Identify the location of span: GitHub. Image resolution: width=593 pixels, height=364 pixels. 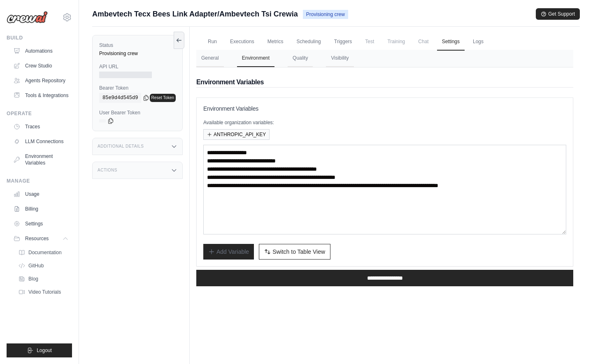
(36, 266).